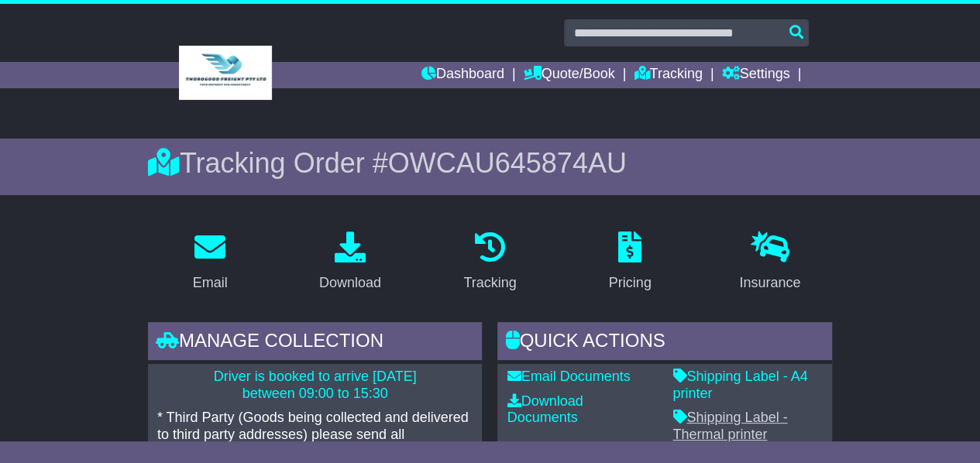  What do you see at coordinates (508, 163) in the screenshot?
I see `span: OWCAU645874AU` at bounding box center [508, 163].